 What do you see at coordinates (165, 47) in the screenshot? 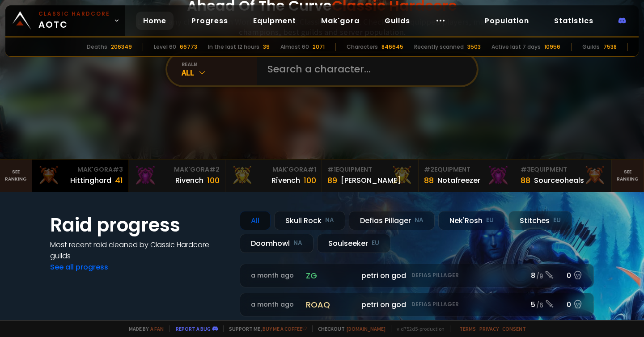
I see `div: Level 60` at bounding box center [165, 47].